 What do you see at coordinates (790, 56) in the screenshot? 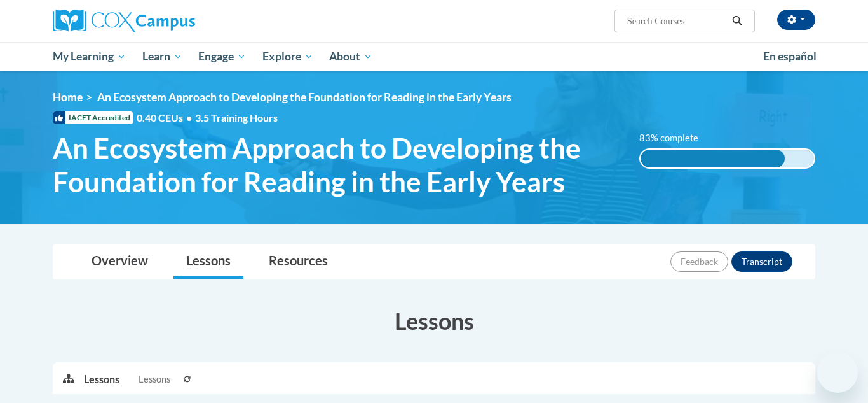
I see `span: En español` at bounding box center [790, 56].